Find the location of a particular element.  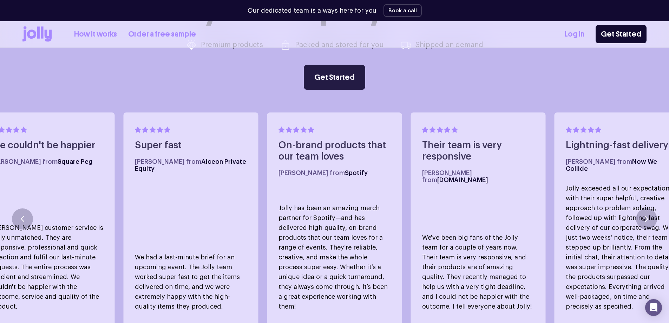

a: How it works is located at coordinates (95, 34).